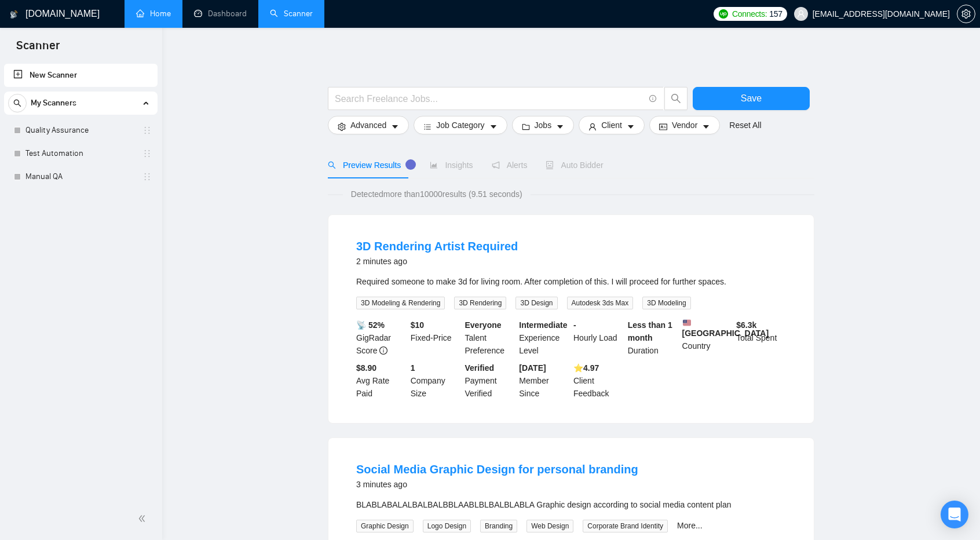 Image resolution: width=980 pixels, height=540 pixels. Describe the element at coordinates (685, 125) in the screenshot. I see `span: Vendor` at that location.